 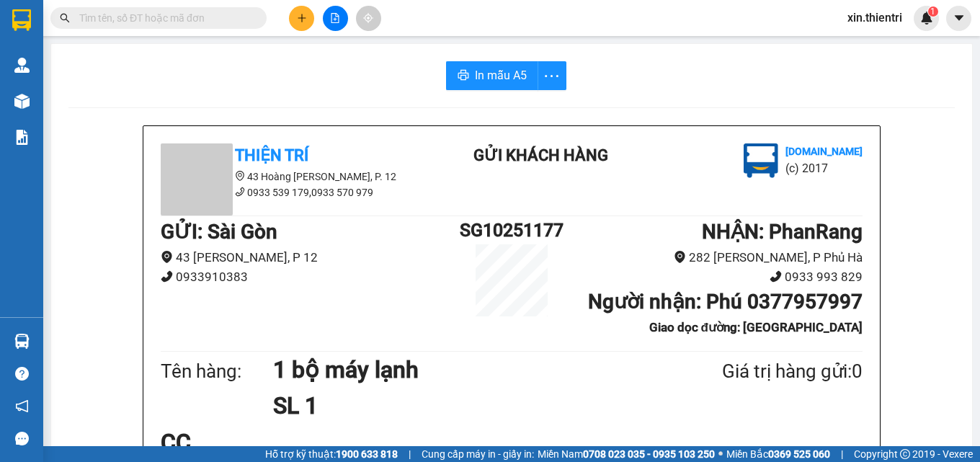 What do you see at coordinates (217, 371) in the screenshot?
I see `div: Tên hàng:` at bounding box center [217, 371].